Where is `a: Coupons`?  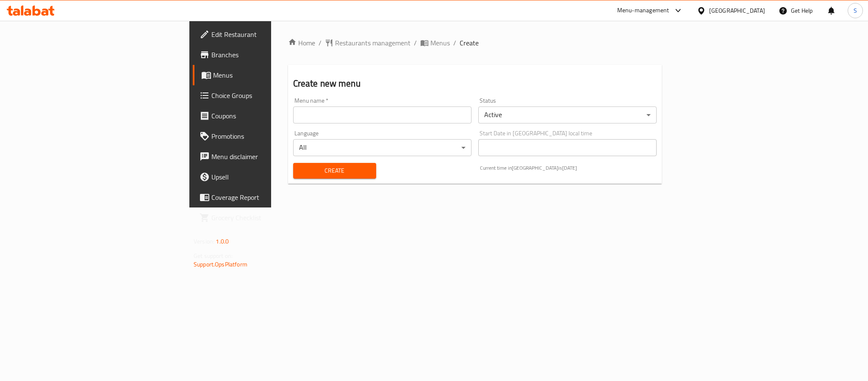
a: Coupons is located at coordinates (263, 116).